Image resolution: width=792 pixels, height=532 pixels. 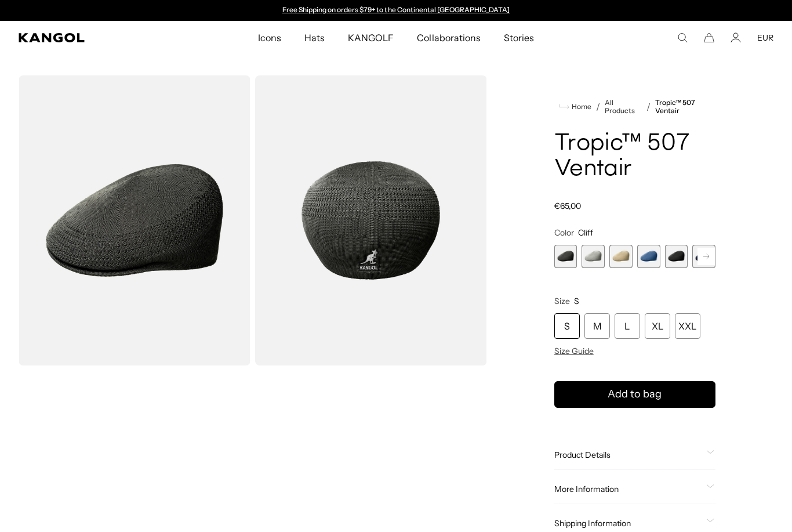 I want to click on a: All Products, so click(x=623, y=107).